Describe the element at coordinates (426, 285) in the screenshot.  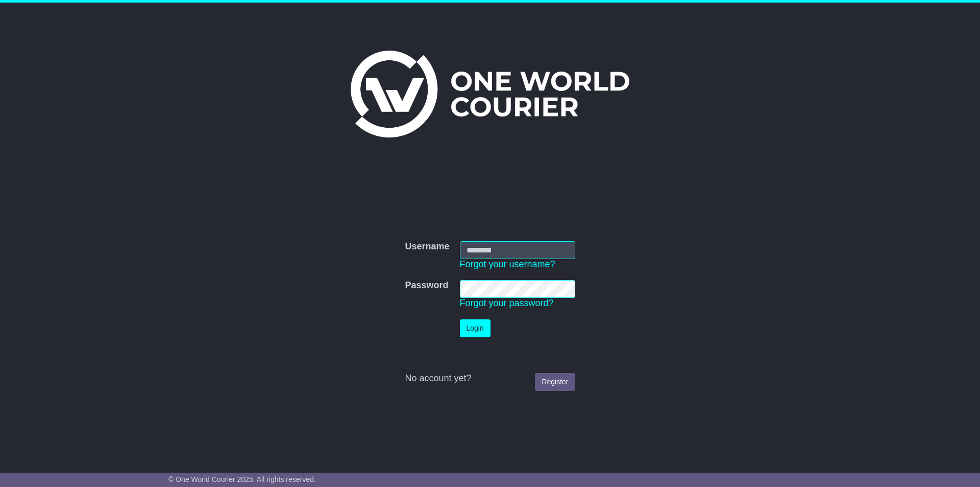
I see `label: Password` at that location.